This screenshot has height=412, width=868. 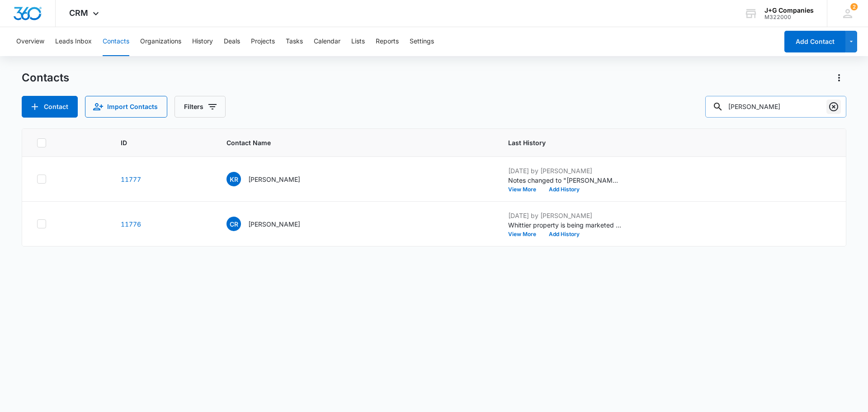 I want to click on button: Clear, so click(x=834, y=107).